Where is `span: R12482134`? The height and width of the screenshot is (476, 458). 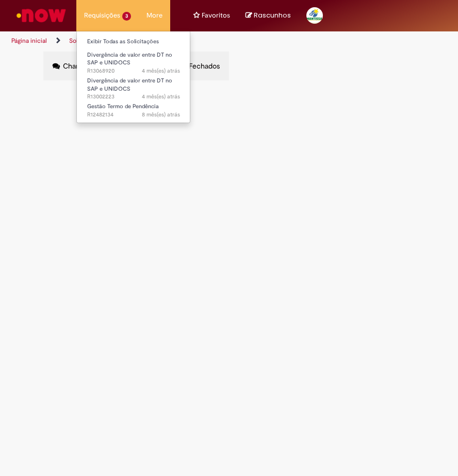
span: R12482134 is located at coordinates (134, 115).